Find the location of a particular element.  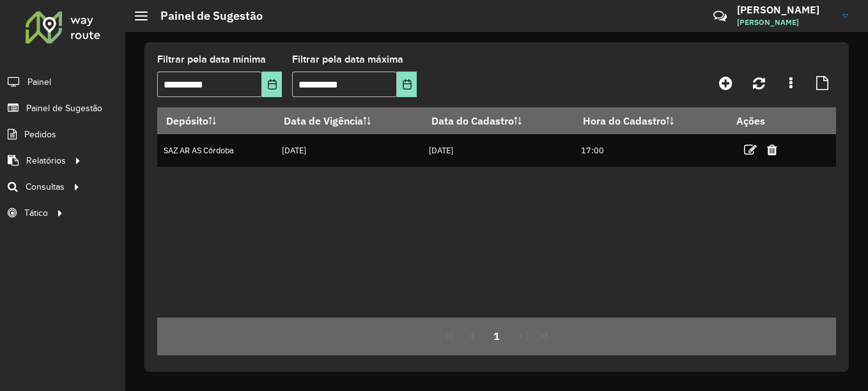

a: Contato Rápido is located at coordinates (720, 16).